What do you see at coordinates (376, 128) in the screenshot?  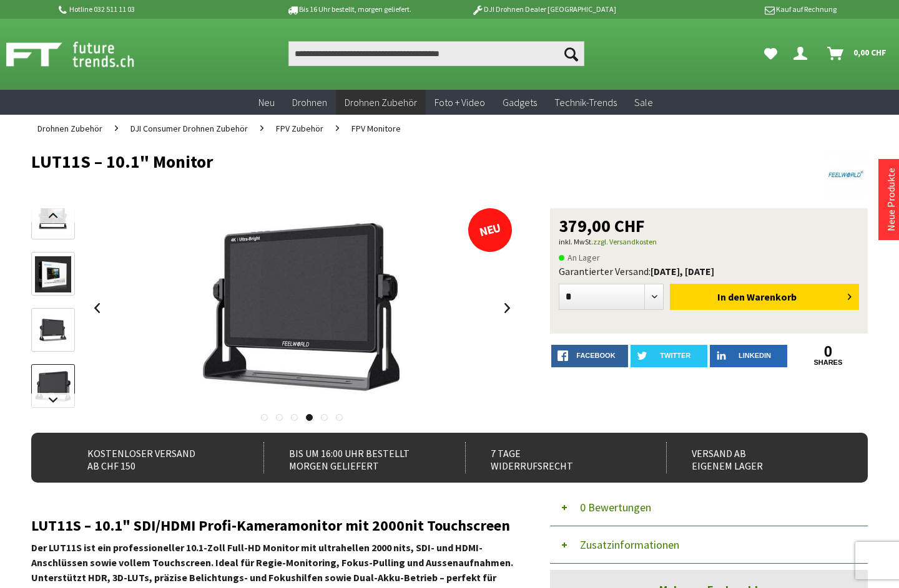 I see `span: FPV Monitore` at bounding box center [376, 128].